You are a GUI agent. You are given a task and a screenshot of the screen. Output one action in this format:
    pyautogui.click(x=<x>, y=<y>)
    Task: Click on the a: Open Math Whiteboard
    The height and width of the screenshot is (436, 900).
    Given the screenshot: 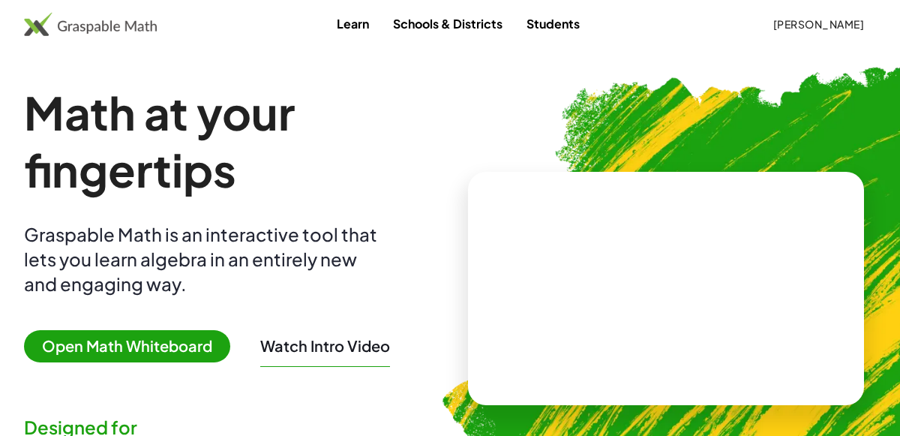 What is the action you would take?
    pyautogui.click(x=133, y=347)
    